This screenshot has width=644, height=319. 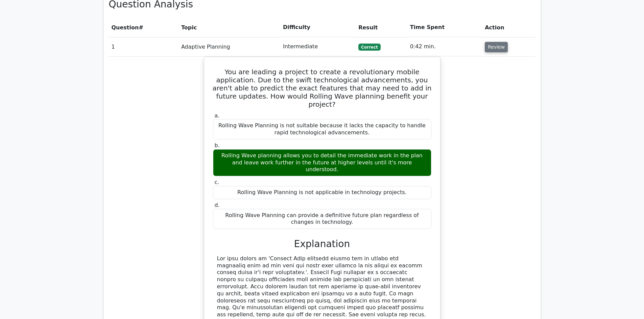 I want to click on h5: You are leading a project to create a revolutionary mobile application. Due to the swift technolo..., so click(x=322, y=88).